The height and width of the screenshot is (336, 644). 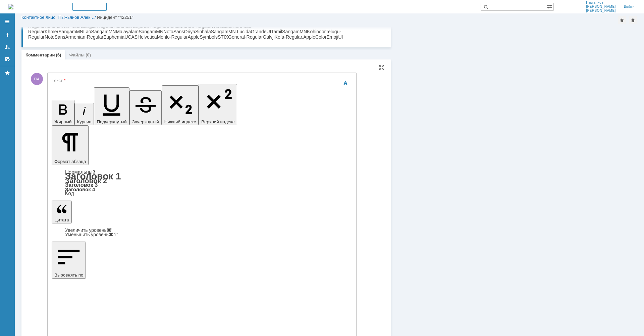 What do you see at coordinates (93, 176) in the screenshot?
I see `a: Заголовок 1` at bounding box center [93, 176].